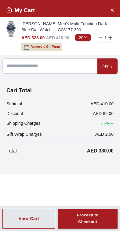 The height and width of the screenshot is (231, 120). What do you see at coordinates (24, 134) in the screenshot?
I see `p: Gift Wrap Charges` at bounding box center [24, 134].